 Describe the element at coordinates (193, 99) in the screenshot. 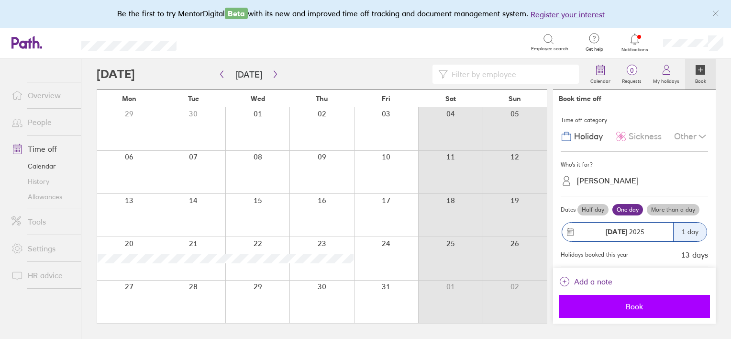

I see `span: Tue` at that location.